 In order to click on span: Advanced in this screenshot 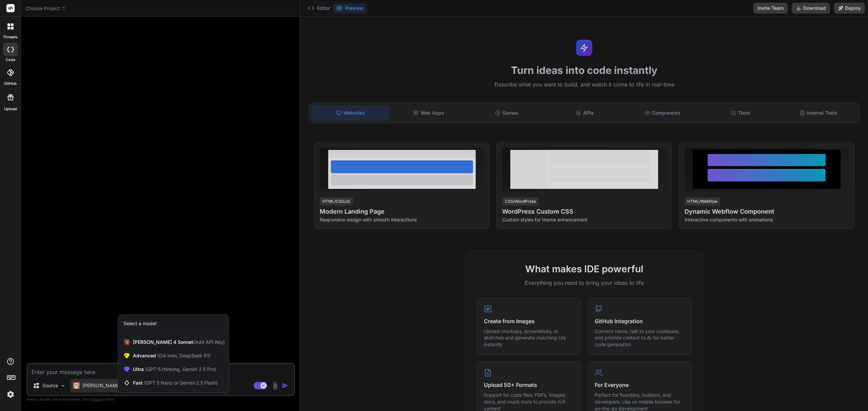, I will do `click(171, 356)`.